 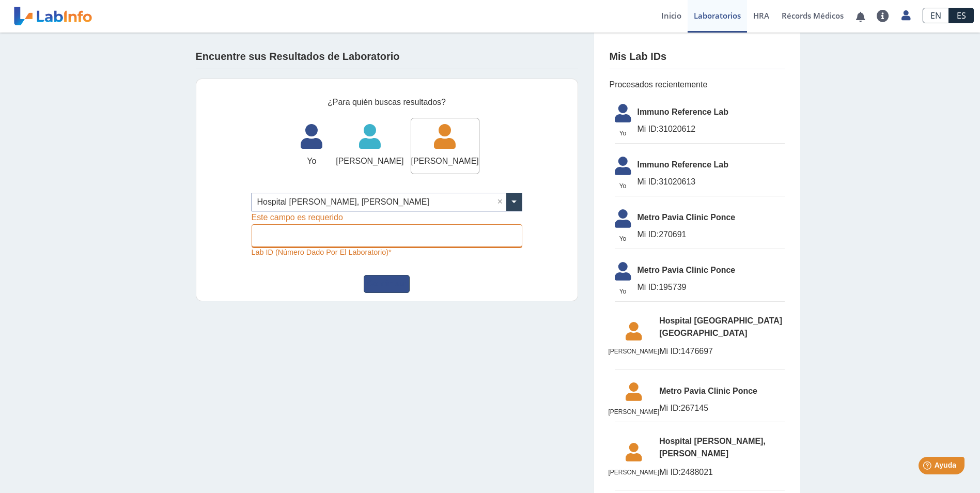 What do you see at coordinates (57, 13) in the screenshot?
I see `span: Ayuda` at bounding box center [57, 13].